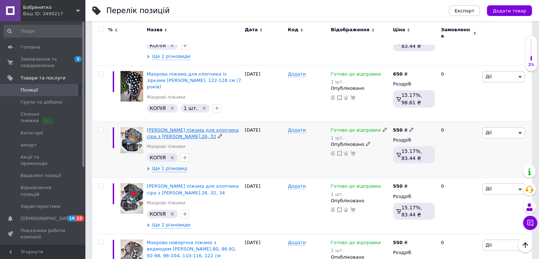 This screenshot has width=539, height=259. I want to click on b: 650, so click(397, 74).